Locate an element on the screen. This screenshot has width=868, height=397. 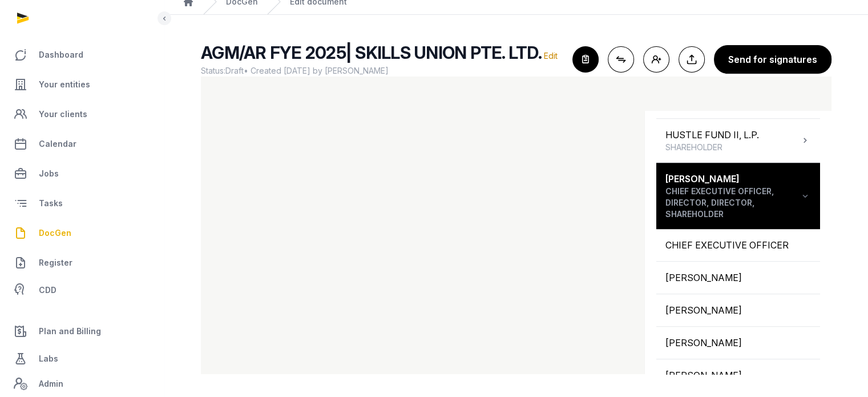
a: Jobs is located at coordinates (82, 174).